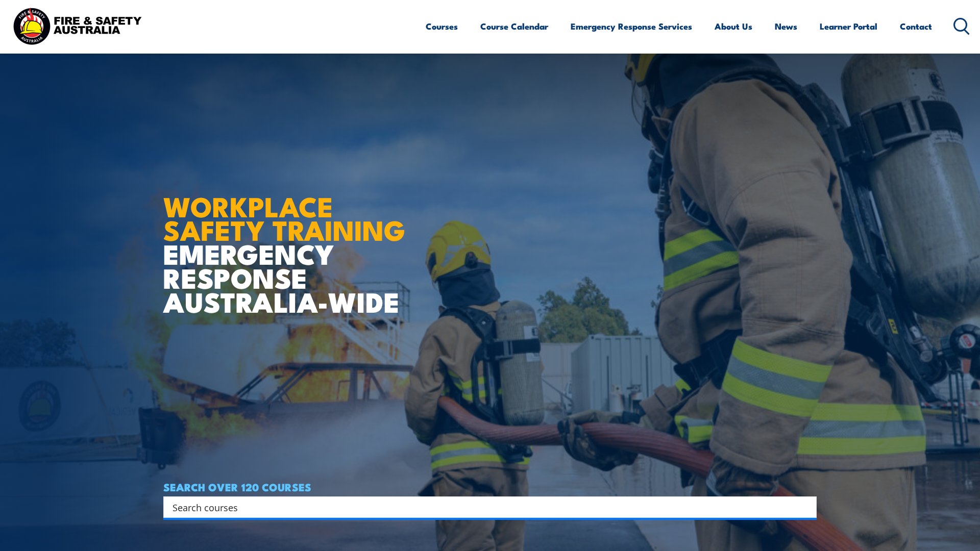 This screenshot has width=980, height=551. Describe the element at coordinates (288, 241) in the screenshot. I see `h1: EMERGENCY RESPONSE AUSTRALIA-WIDE` at that location.